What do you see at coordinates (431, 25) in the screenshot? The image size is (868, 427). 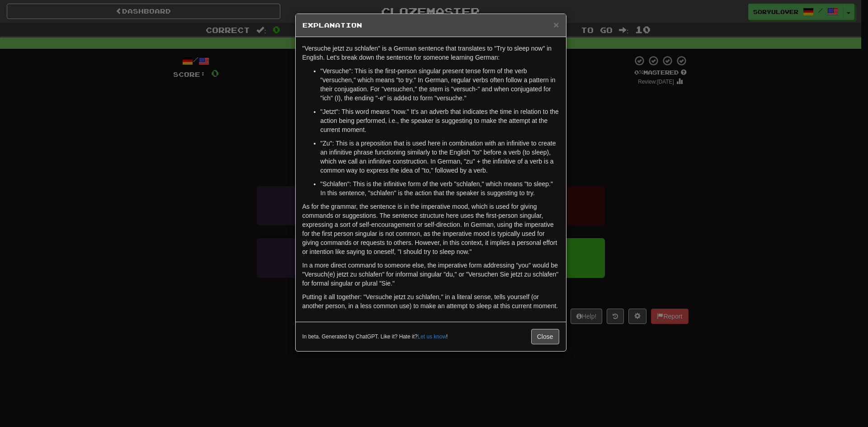 I see `h5: Explanation` at bounding box center [431, 25].